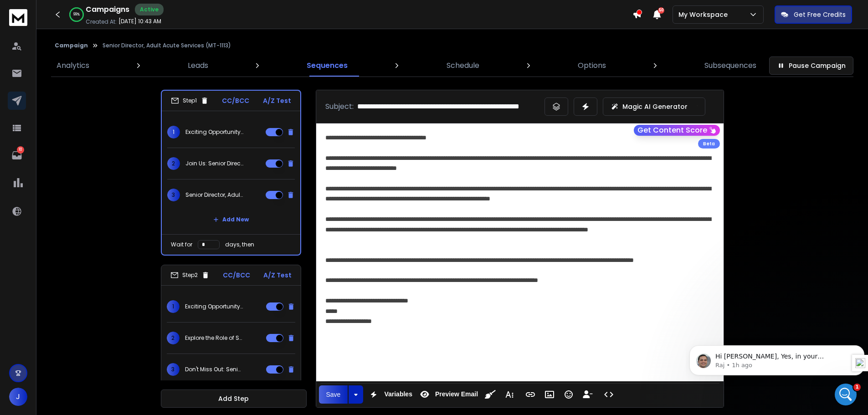  What do you see at coordinates (190, 275) in the screenshot?
I see `div: Step 2` at bounding box center [190, 275].